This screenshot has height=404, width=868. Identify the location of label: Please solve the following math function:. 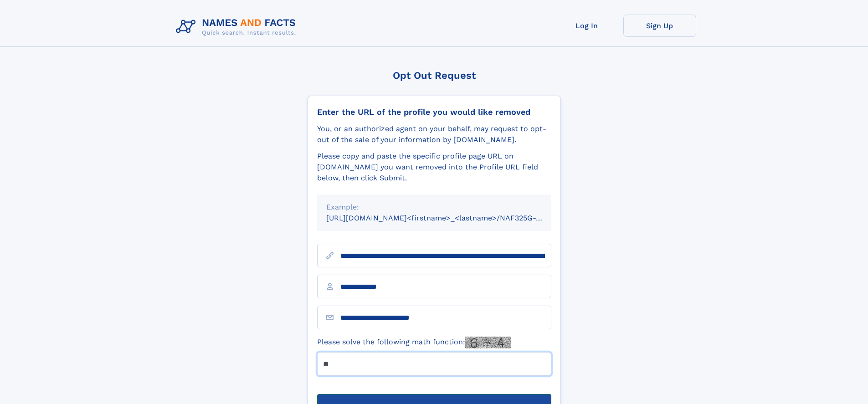
(413, 342).